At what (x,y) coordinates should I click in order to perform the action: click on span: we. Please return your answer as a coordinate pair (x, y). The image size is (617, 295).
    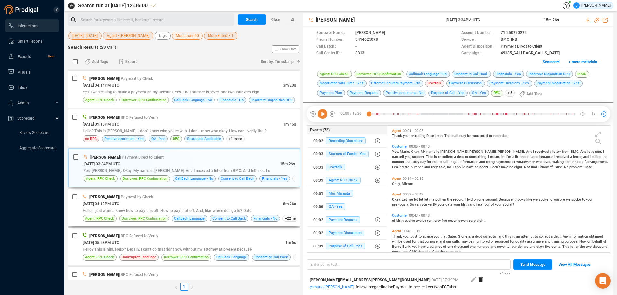
    Looking at the image, I should click on (568, 199).